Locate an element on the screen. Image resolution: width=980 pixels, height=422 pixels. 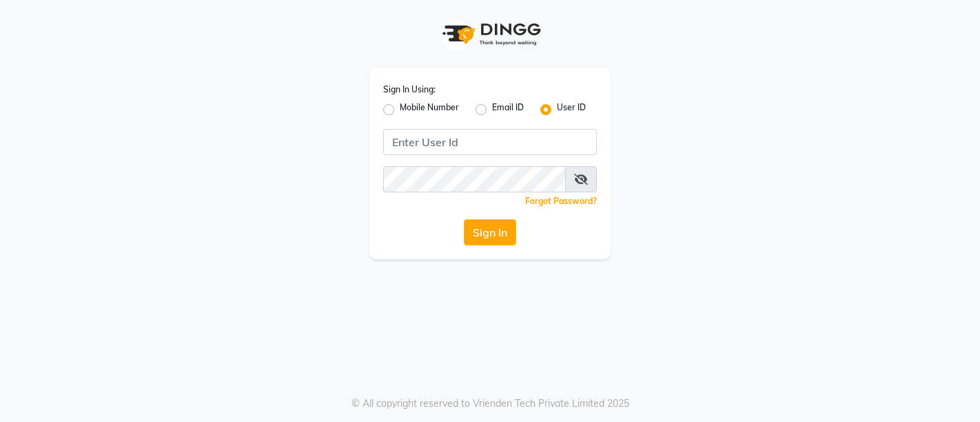
label: Sign In Using: is located at coordinates (409, 89).